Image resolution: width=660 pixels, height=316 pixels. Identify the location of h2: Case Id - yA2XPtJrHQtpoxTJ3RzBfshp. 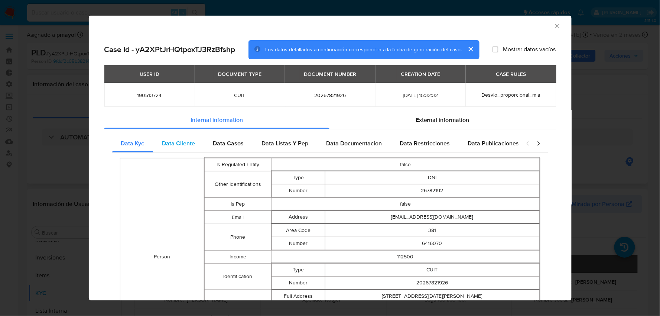
(170, 49).